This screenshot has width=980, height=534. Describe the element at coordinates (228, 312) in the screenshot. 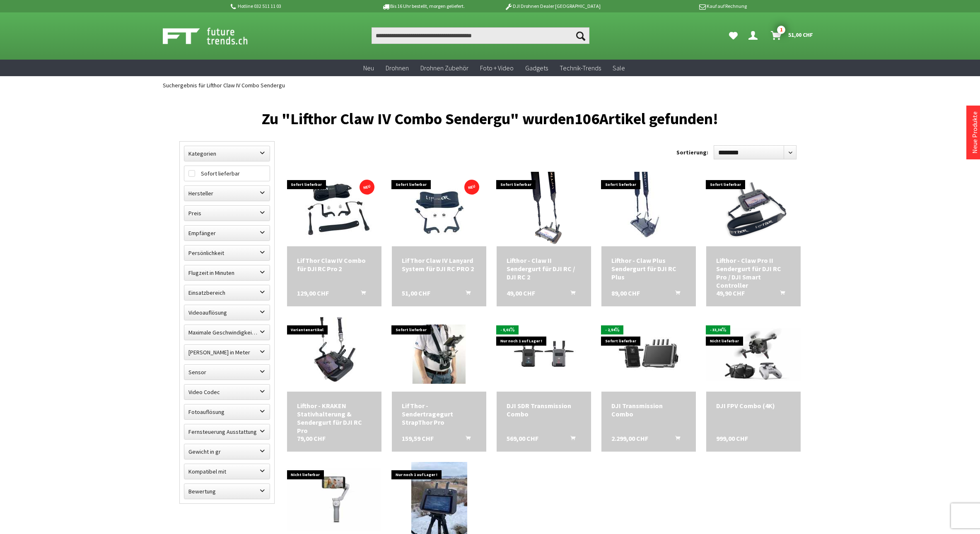

I see `label: Videoauflösung` at that location.